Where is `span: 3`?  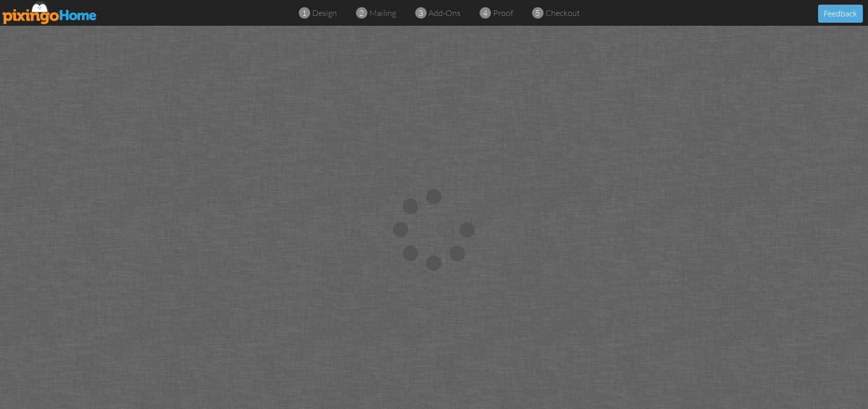 span: 3 is located at coordinates (420, 13).